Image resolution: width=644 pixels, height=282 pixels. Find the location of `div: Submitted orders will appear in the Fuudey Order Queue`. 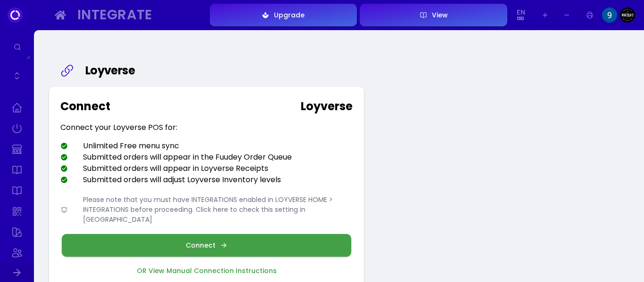

div: Submitted orders will appear in the Fuudey Order Queue is located at coordinates (176, 157).